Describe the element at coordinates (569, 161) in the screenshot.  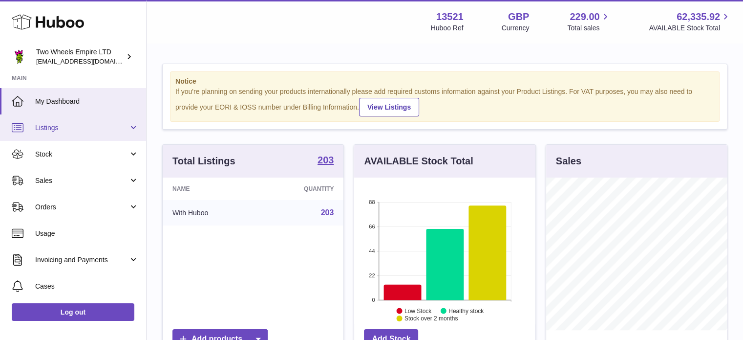
I see `h3: Sales` at that location.